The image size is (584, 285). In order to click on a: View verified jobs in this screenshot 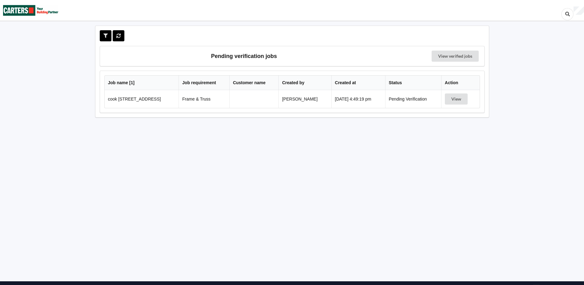, I will do `click(455, 56)`.